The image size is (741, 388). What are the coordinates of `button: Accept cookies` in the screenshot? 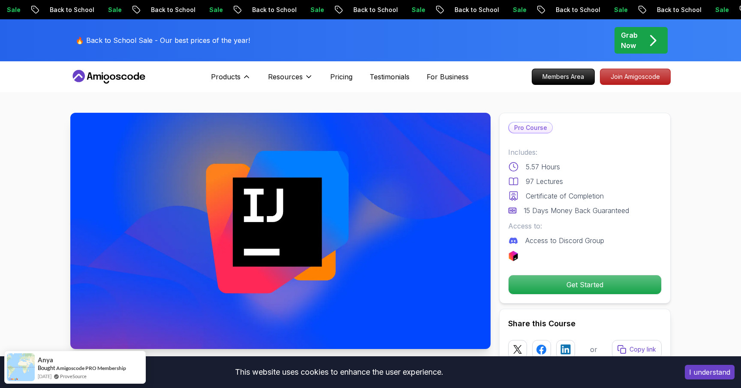 It's located at (710, 372).